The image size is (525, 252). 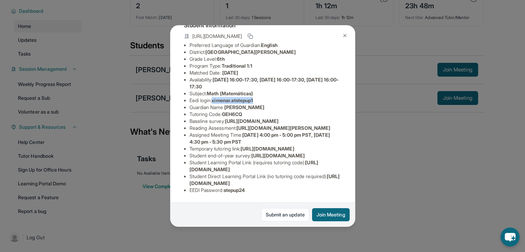 I want to click on li: Baseline survey :, so click(x=265, y=121).